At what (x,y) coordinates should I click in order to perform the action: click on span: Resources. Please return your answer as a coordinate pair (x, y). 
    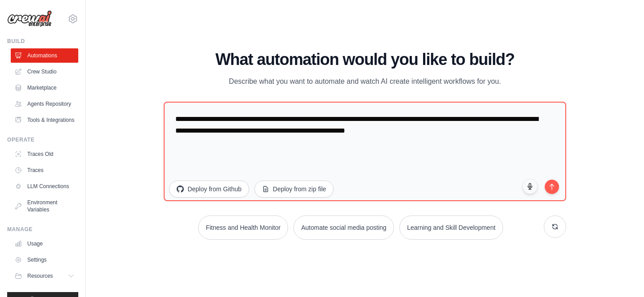
    Looking at the image, I should click on (40, 276).